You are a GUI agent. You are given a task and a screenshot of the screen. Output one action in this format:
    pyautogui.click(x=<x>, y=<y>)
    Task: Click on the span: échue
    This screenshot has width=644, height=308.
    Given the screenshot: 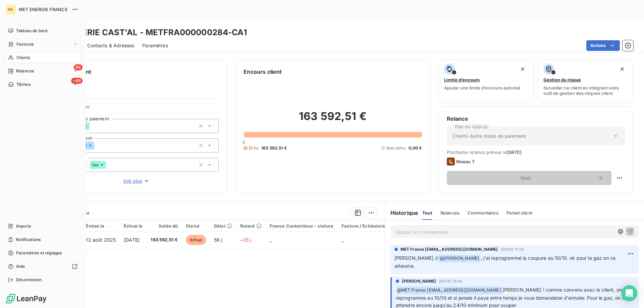 What is the action you would take?
    pyautogui.click(x=196, y=240)
    